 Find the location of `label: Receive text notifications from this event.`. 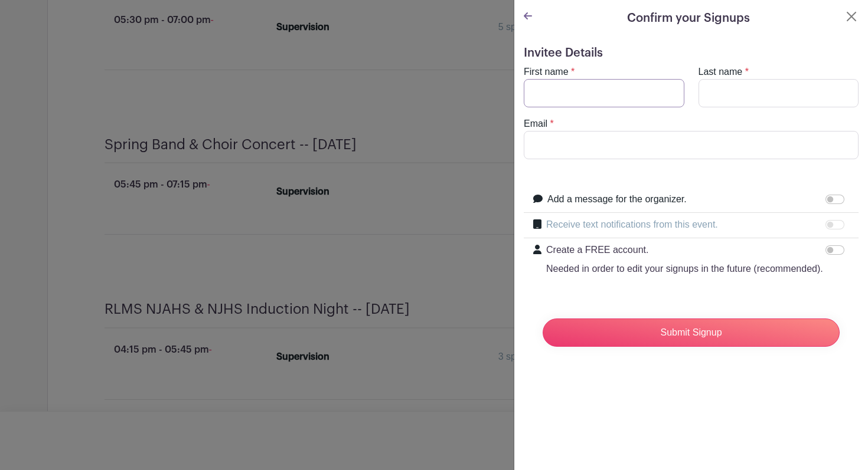

label: Receive text notifications from this event. is located at coordinates (632, 225).